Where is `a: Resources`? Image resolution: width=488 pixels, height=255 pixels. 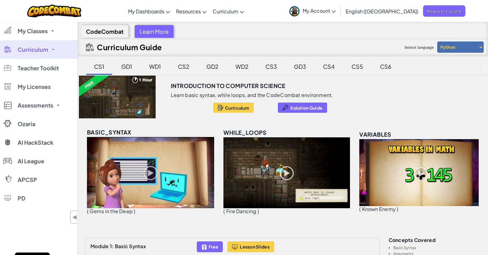
a: Resources is located at coordinates (191, 11).